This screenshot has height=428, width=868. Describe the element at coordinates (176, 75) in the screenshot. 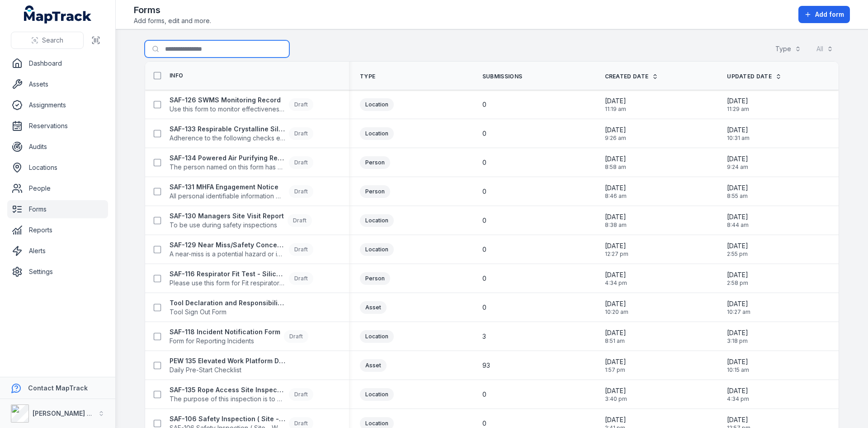

I see `span: Info` at that location.